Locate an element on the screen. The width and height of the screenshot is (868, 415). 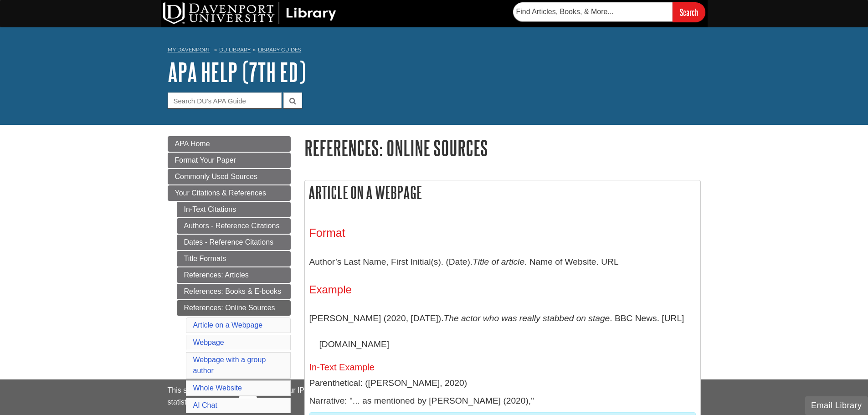
a: Title Formats is located at coordinates (234, 259).